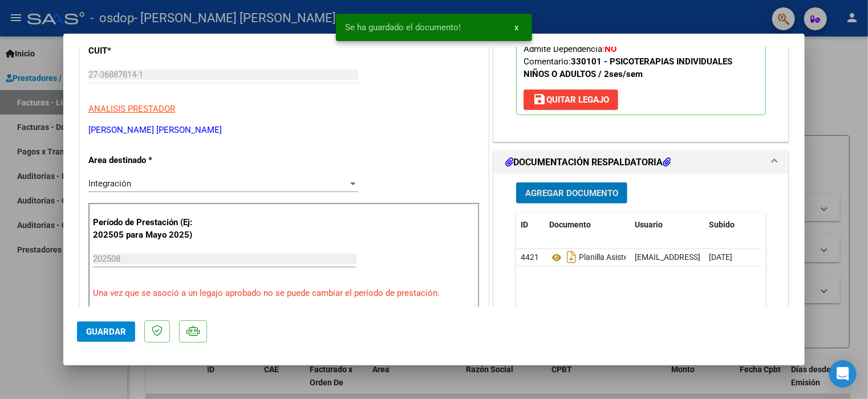 The width and height of the screenshot is (868, 399). What do you see at coordinates (403, 28) in the screenshot?
I see `span: Se ha guardado el documento!` at bounding box center [403, 28].